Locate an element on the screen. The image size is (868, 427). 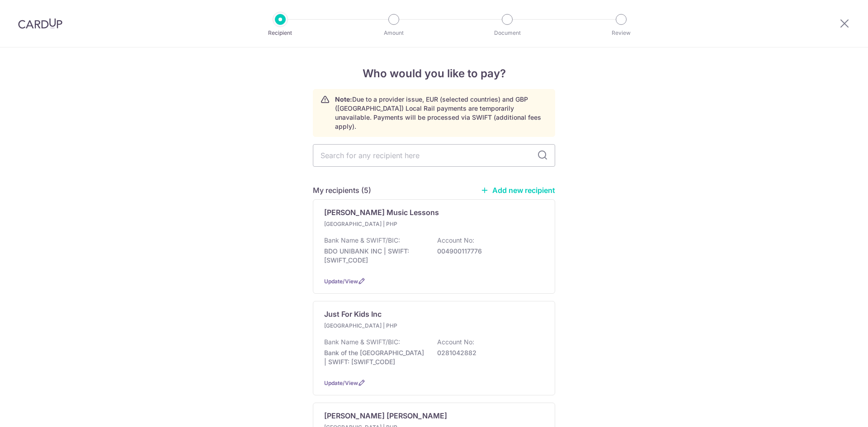
p: 004900117776 is located at coordinates (488, 251).